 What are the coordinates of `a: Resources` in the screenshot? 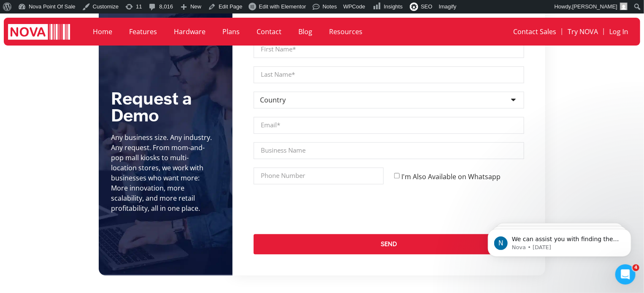 It's located at (346, 32).